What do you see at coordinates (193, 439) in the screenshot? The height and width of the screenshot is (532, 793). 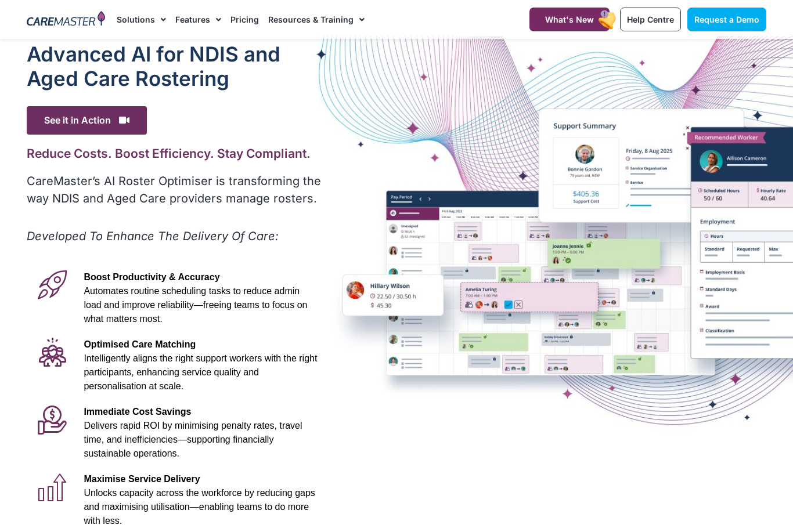 I see `span: Delivers rapid ROI by minimising penalty rates, travel time, and inefficiencies—supporting financ...` at bounding box center [193, 439].